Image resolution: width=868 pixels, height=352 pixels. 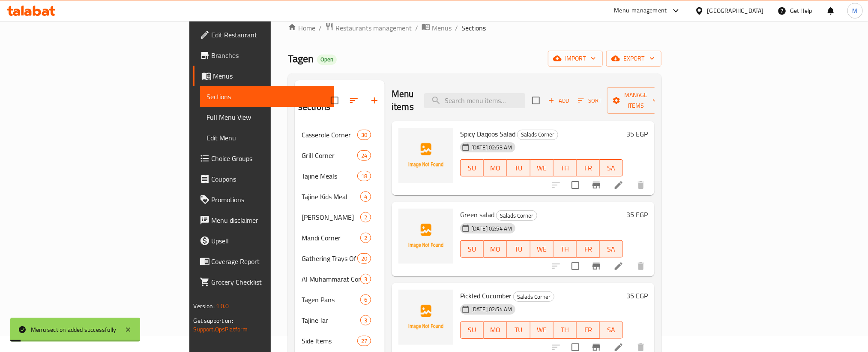 I want to click on div: Tagen Pans, so click(x=331, y=299).